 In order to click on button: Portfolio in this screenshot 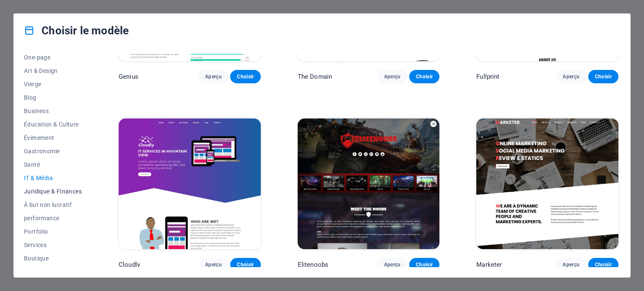, I will do `click(53, 232)`.